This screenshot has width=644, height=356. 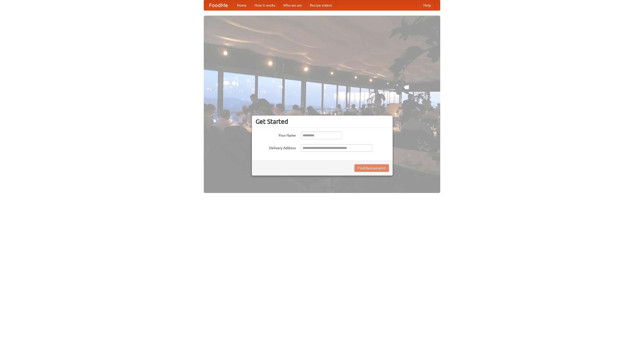 I want to click on a: Who we are, so click(x=292, y=5).